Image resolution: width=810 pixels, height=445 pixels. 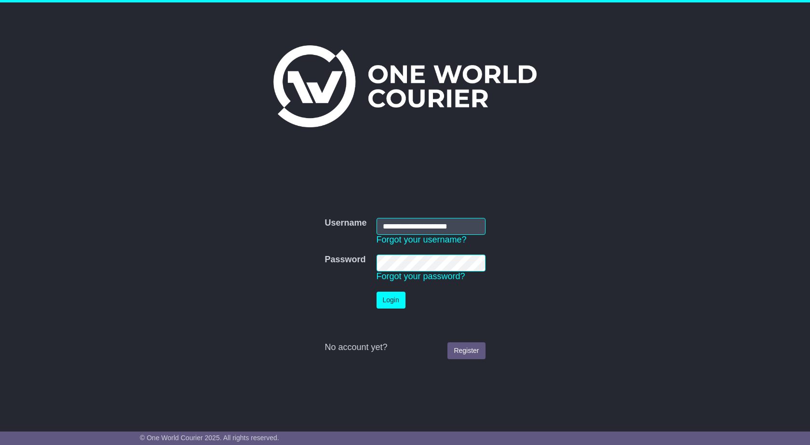 What do you see at coordinates (421, 276) in the screenshot?
I see `a: Forgot your password?` at bounding box center [421, 276].